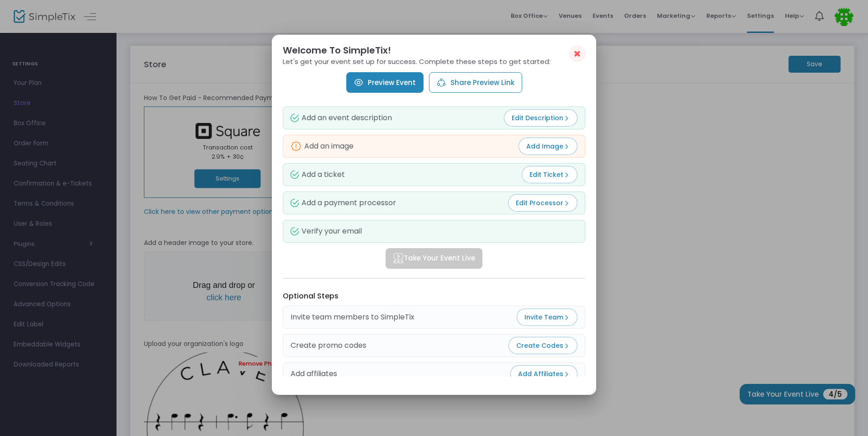 The width and height of the screenshot is (868, 436). Describe the element at coordinates (434, 259) in the screenshot. I see `button: Take Your Event Live` at that location.